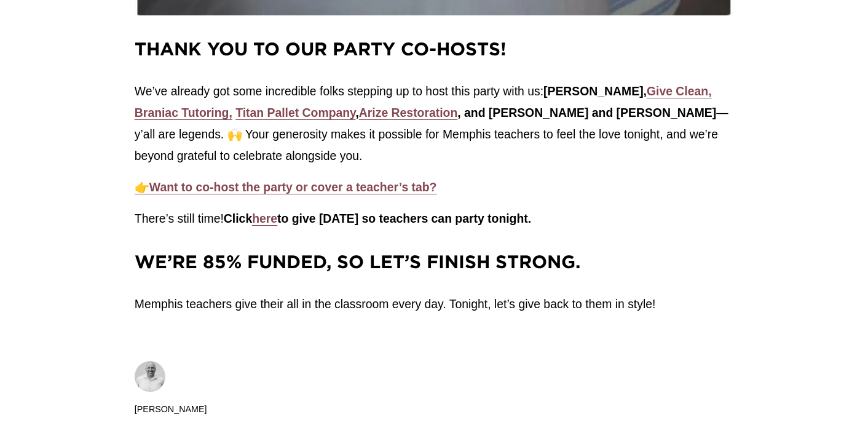 The height and width of the screenshot is (438, 868). What do you see at coordinates (357, 261) in the screenshot?
I see `strong: We’re 85% funded, so let’s finish strong.` at bounding box center [357, 261].